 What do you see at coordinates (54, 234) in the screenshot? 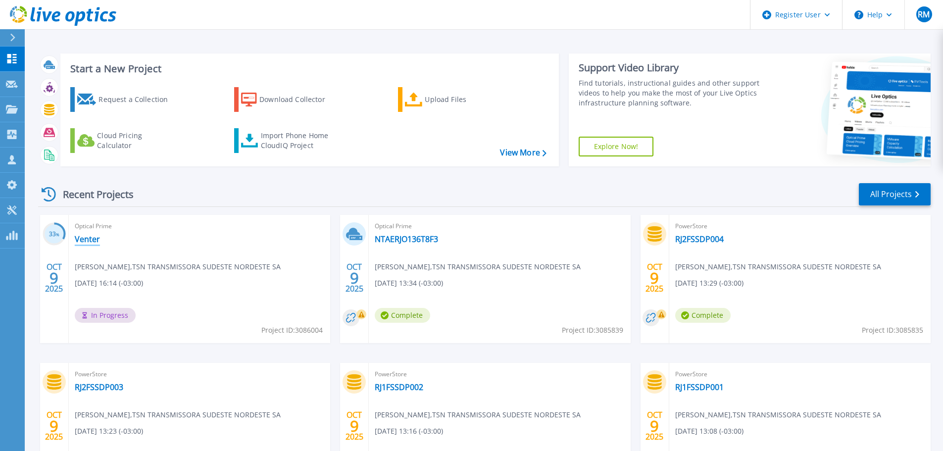
I see `h3: 33` at bounding box center [54, 234].